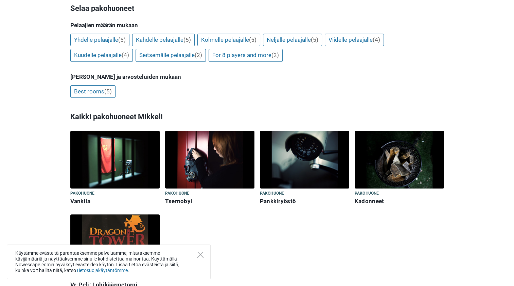 The height and width of the screenshot is (286, 514). Describe the element at coordinates (293, 40) in the screenshot. I see `a: Neljälle pelaajalle(5)` at that location.